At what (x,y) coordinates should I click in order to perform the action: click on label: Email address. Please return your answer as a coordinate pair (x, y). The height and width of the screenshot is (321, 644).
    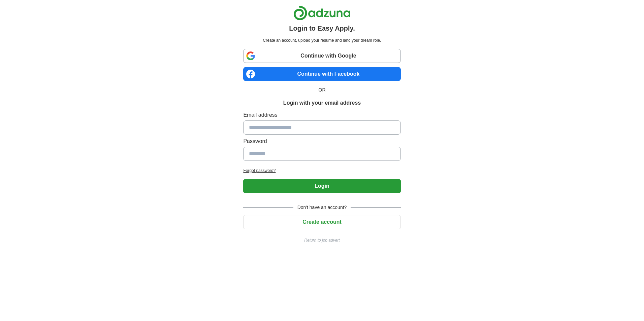
    Looking at the image, I should click on (321, 115).